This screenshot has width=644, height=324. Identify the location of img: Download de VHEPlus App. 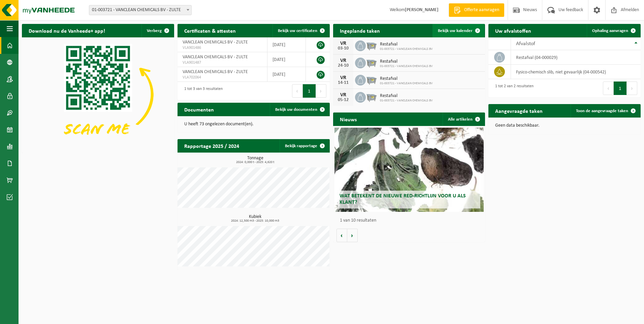
(98, 94).